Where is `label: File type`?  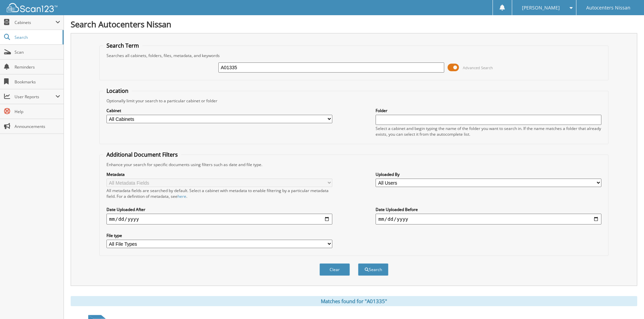 label: File type is located at coordinates (219, 235).